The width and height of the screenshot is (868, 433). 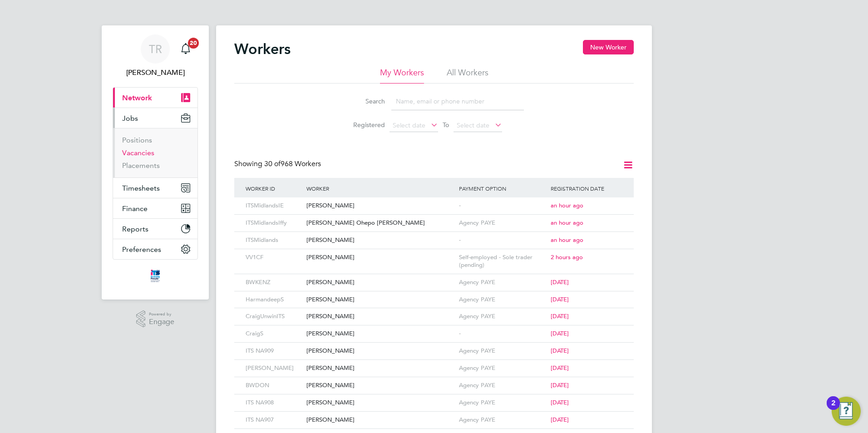 What do you see at coordinates (274, 282) in the screenshot?
I see `div: BWKENZ` at bounding box center [274, 282].